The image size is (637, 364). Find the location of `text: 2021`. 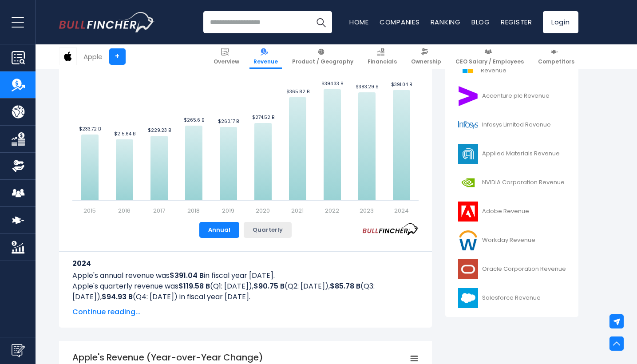

text: 2021 is located at coordinates (297, 211).